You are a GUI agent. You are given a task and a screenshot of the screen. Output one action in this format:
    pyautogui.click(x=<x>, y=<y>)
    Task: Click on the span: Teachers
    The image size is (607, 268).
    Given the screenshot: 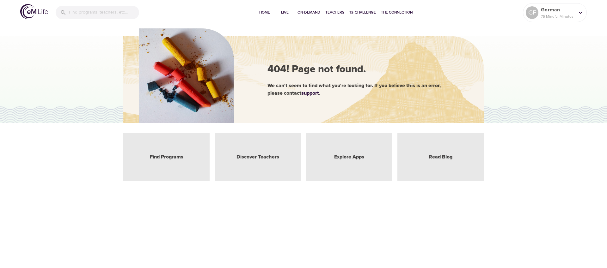 What is the action you would take?
    pyautogui.click(x=335, y=12)
    